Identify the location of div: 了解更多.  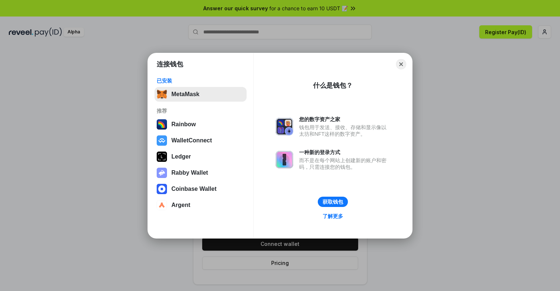
(333, 216).